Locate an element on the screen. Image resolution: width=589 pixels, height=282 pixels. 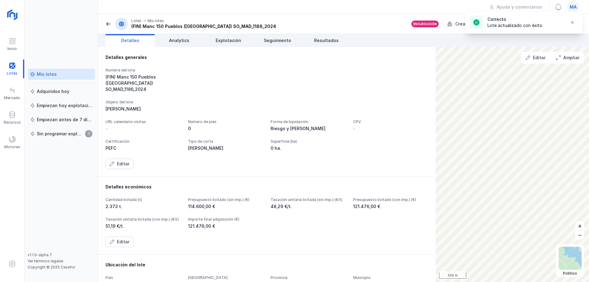
div: Lotes is located at coordinates (136, 21).